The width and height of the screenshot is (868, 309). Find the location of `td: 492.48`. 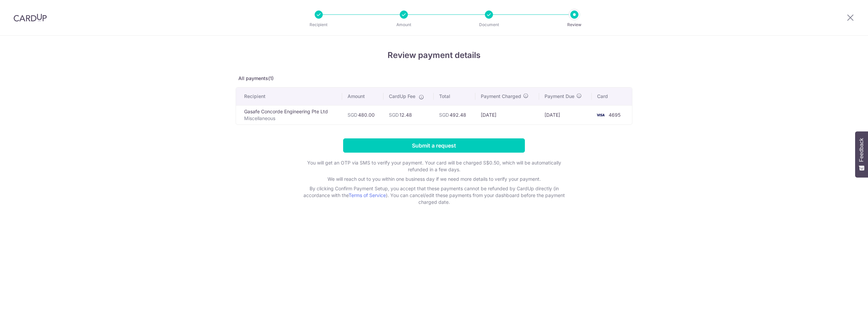

td: 492.48 is located at coordinates (454, 114).